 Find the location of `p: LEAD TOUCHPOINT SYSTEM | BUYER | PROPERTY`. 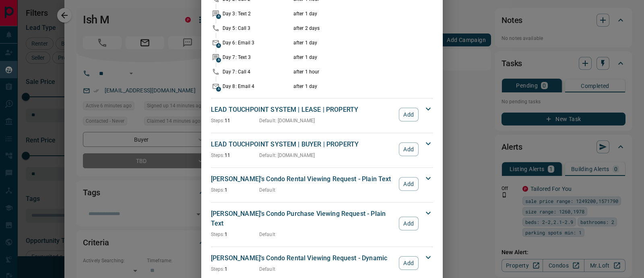

p: LEAD TOUCHPOINT SYSTEM | BUYER | PROPERTY is located at coordinates (303, 144).